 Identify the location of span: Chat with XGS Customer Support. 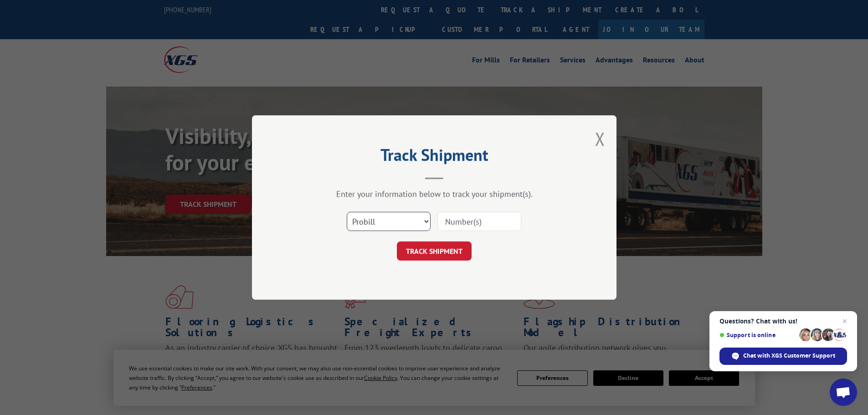
(789, 356).